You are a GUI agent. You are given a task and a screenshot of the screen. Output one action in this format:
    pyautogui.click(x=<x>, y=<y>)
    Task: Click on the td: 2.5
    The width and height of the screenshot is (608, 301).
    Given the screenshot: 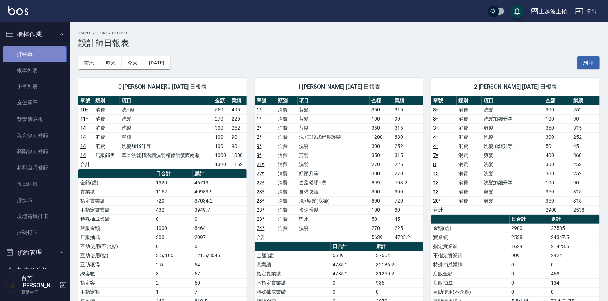 What is the action you would take?
    pyautogui.click(x=173, y=264)
    